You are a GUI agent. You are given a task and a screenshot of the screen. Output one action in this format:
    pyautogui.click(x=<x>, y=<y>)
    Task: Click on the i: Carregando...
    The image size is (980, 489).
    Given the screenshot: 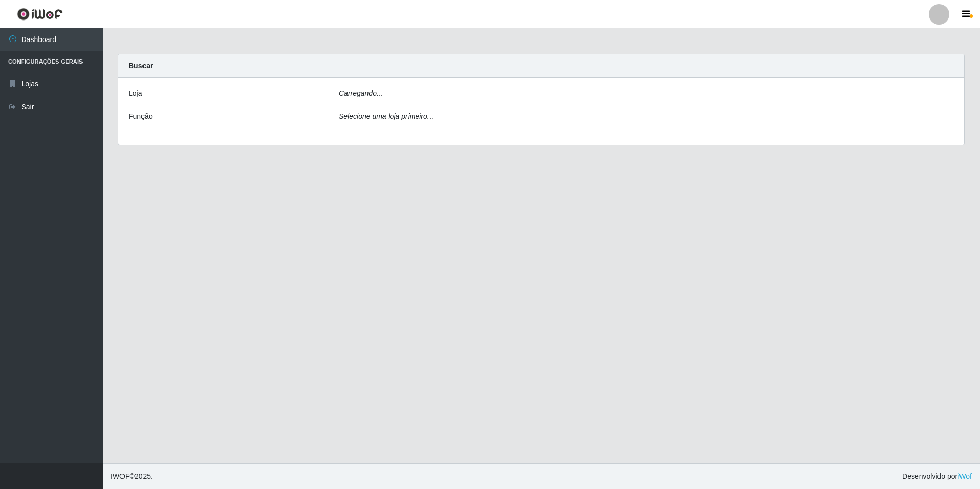 What is the action you would take?
    pyautogui.click(x=361, y=93)
    